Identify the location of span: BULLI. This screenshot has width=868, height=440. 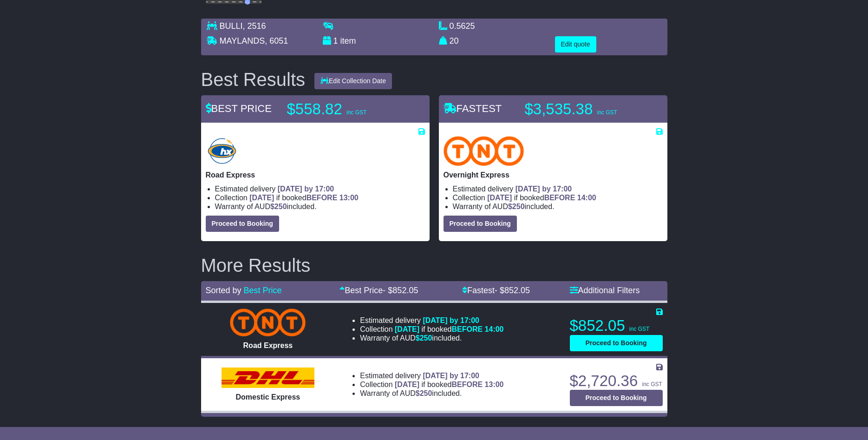
(231, 26).